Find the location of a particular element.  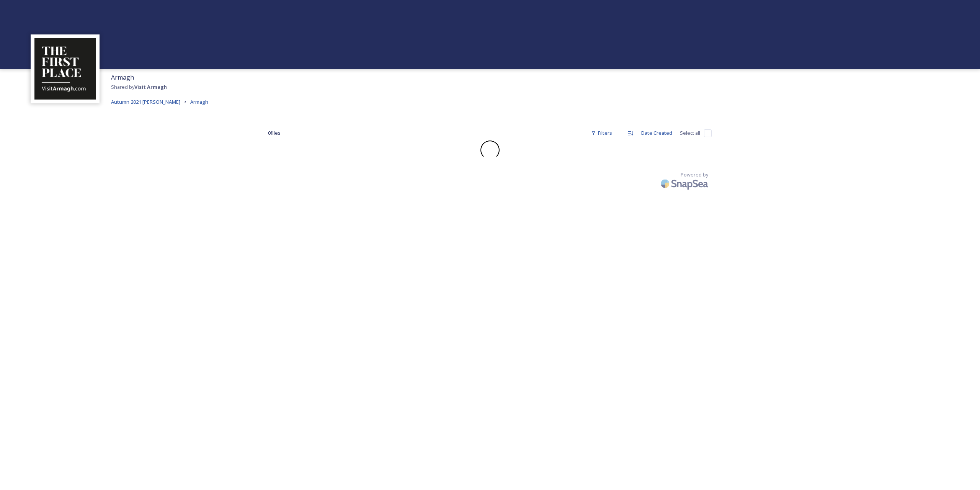

span: Shared by is located at coordinates (139, 87).